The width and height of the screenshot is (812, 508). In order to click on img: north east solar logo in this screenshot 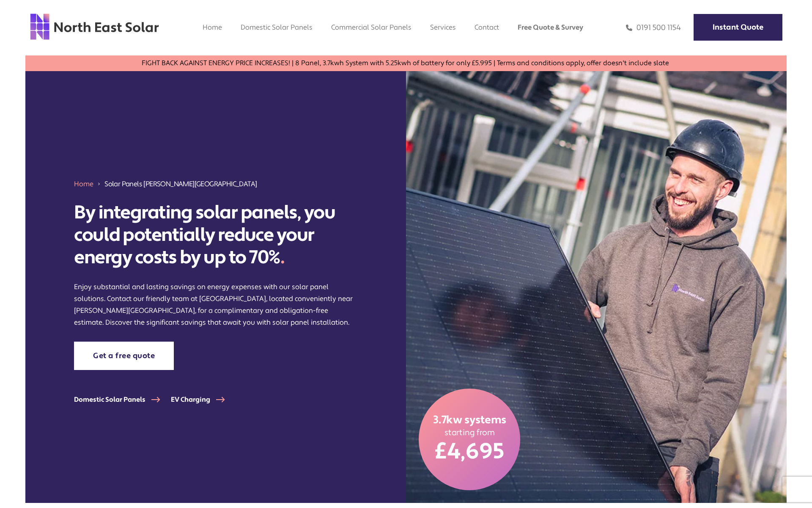, I will do `click(94, 27)`.